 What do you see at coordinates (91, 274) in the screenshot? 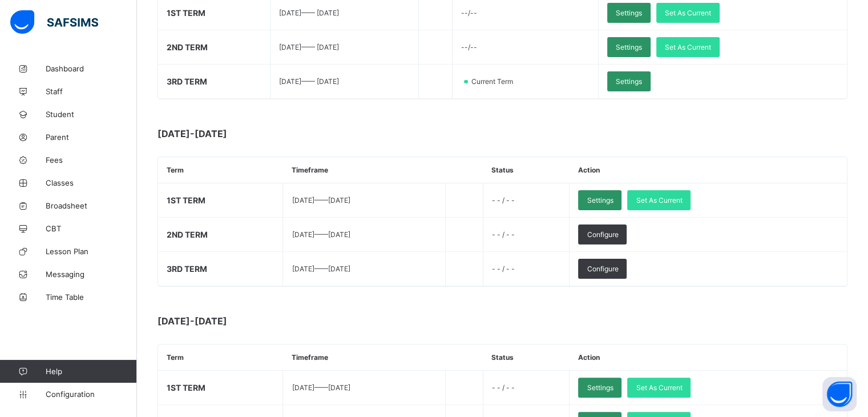
I see `span: Messaging` at bounding box center [91, 274].